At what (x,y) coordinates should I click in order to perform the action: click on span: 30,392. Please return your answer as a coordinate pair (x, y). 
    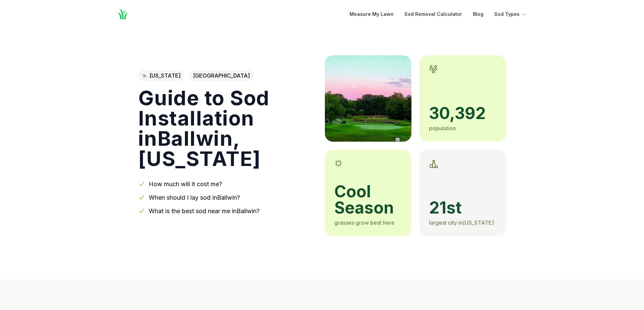
    Looking at the image, I should click on (463, 113).